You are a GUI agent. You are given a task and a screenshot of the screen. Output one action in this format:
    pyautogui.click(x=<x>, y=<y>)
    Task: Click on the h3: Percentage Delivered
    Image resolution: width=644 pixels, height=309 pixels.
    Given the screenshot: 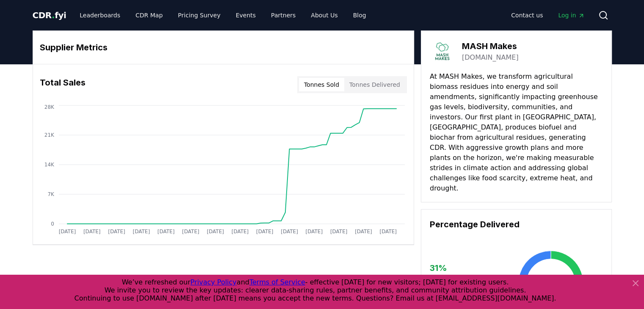 What is the action you would take?
    pyautogui.click(x=516, y=224)
    